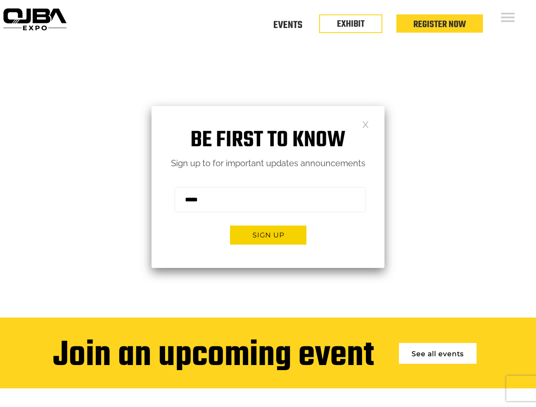 Image resolution: width=536 pixels, height=407 pixels. What do you see at coordinates (437, 353) in the screenshot?
I see `a: See all events` at bounding box center [437, 353].